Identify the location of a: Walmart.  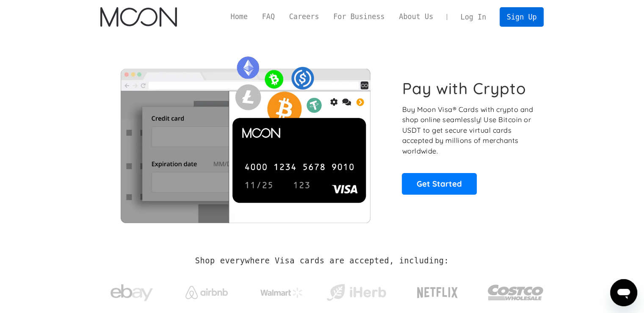
(281, 291).